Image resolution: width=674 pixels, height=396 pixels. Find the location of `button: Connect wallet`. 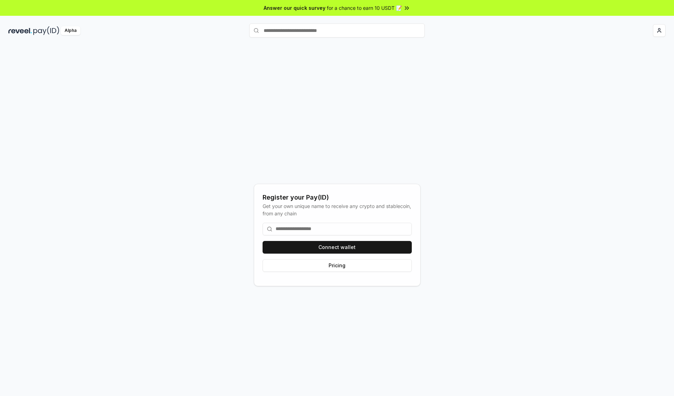

button: Connect wallet is located at coordinates (337, 248).